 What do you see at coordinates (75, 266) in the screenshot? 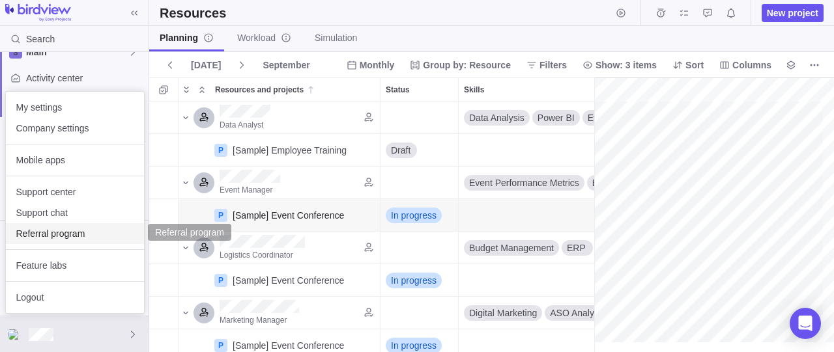
I see `a: Feature labs` at bounding box center [75, 266].